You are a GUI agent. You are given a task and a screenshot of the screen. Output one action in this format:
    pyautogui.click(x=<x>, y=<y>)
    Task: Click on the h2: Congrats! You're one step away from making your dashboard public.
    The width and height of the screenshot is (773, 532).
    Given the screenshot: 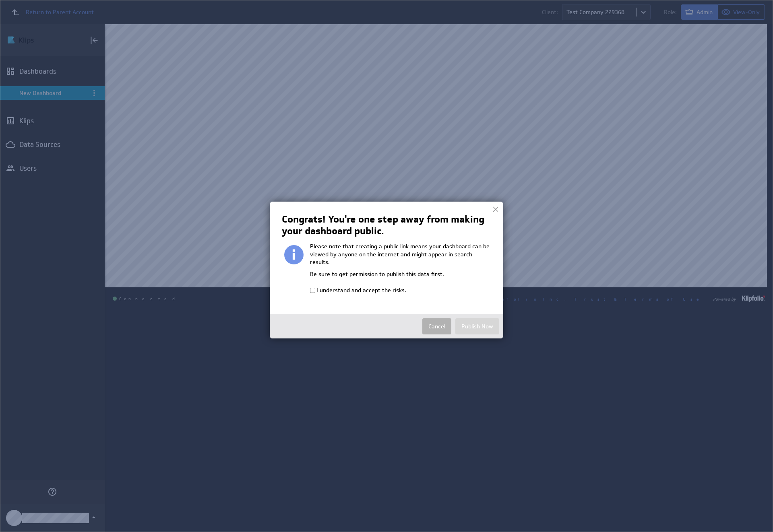 What is the action you would take?
    pyautogui.click(x=385, y=225)
    